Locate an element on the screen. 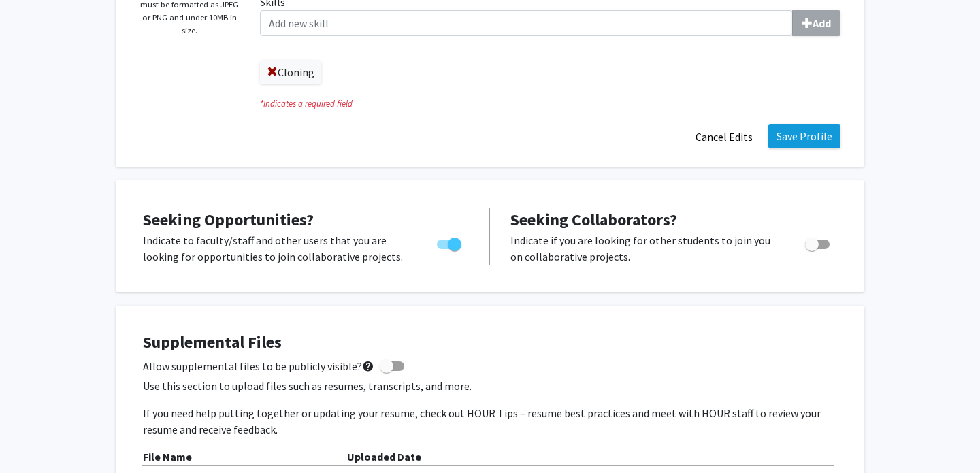 Image resolution: width=980 pixels, height=473 pixels. label: Cloning is located at coordinates (290, 72).